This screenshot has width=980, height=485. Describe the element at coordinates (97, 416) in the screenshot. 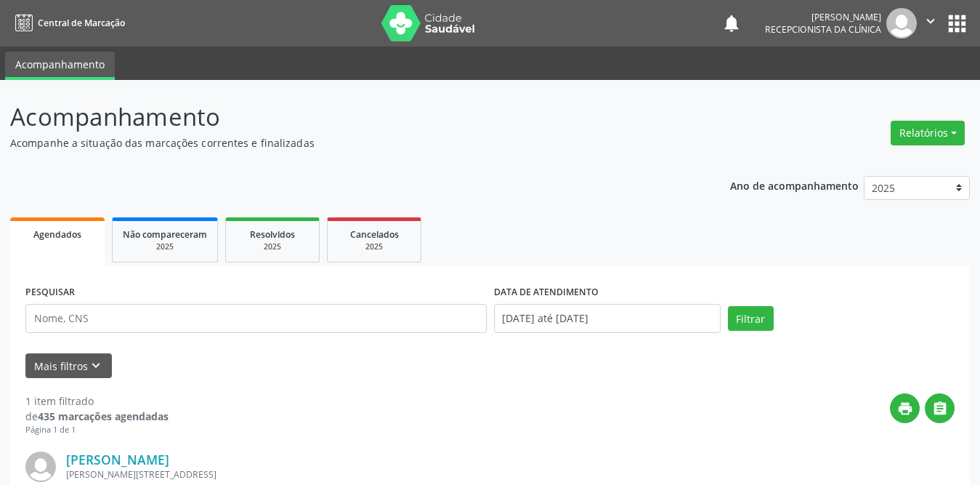

I see `div: de` at that location.